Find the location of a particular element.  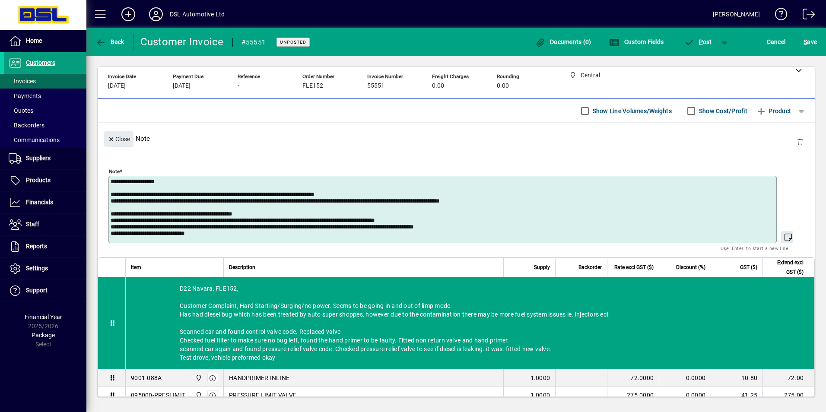

span: Item is located at coordinates (136, 267).